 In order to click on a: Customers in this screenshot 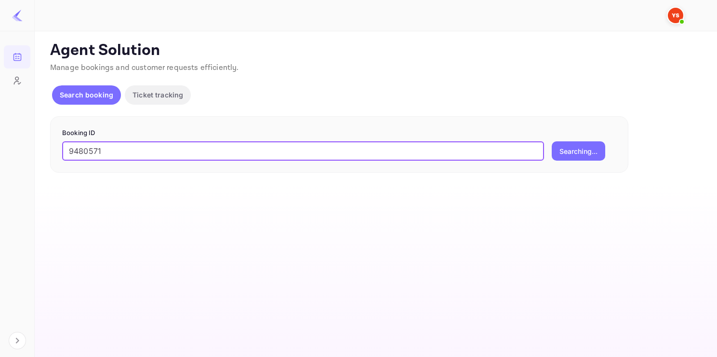, I will do `click(17, 80)`.